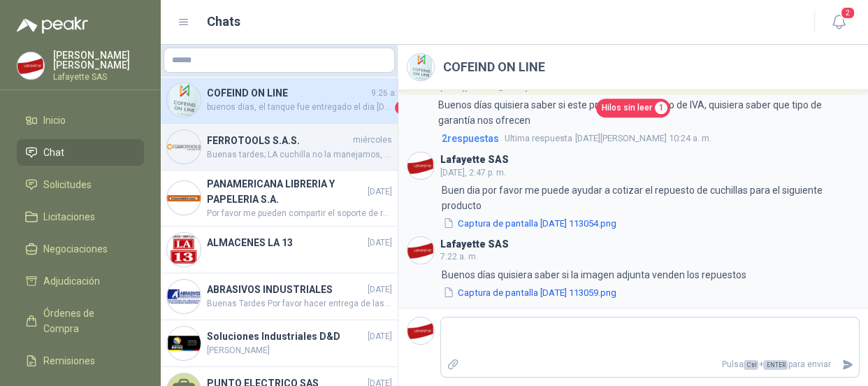 This screenshot has width=868, height=386. Describe the element at coordinates (286, 290) in the screenshot. I see `h4: ABRASIVOS INDUSTRIALES` at that location.